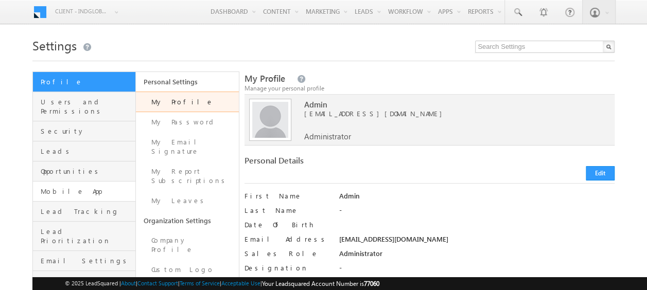  I want to click on span: Leads, so click(86, 151).